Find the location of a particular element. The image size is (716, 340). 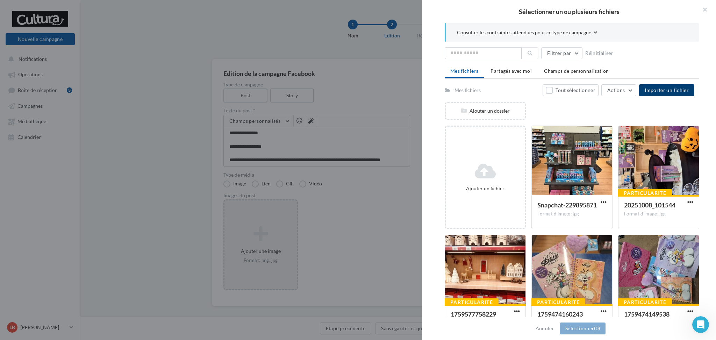

span: (0) is located at coordinates (597, 328).